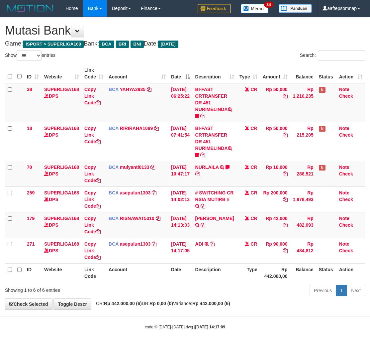 This screenshot has height=346, width=370. I want to click on th: Date: activate to sort column descending, so click(180, 73).